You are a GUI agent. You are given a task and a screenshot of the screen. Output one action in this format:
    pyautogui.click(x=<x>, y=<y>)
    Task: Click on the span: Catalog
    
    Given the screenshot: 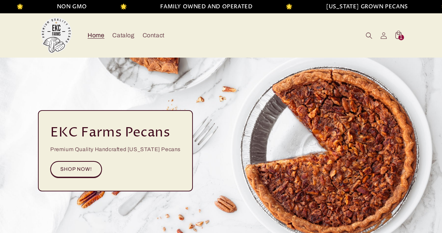 What is the action you would take?
    pyautogui.click(x=123, y=35)
    